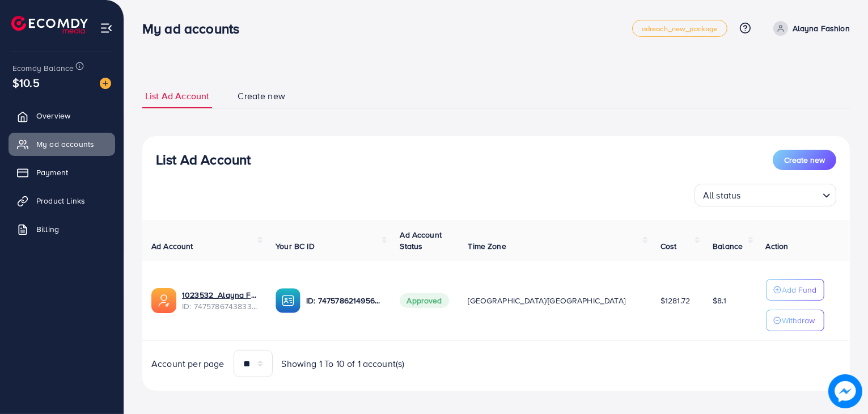  I want to click on span: Billing, so click(48, 229).